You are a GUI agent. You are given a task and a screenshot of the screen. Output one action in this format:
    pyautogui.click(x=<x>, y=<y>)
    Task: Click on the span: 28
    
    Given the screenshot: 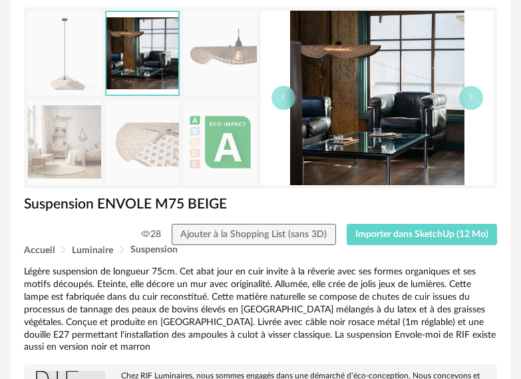 What is the action you would take?
    pyautogui.click(x=151, y=234)
    